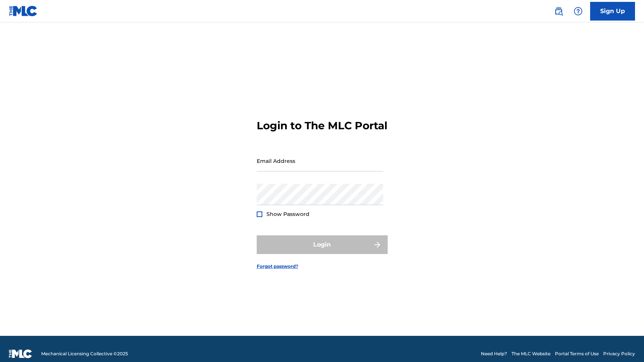  What do you see at coordinates (84, 354) in the screenshot?
I see `span: Mechanical Licensing Collective © 2025` at bounding box center [84, 354].